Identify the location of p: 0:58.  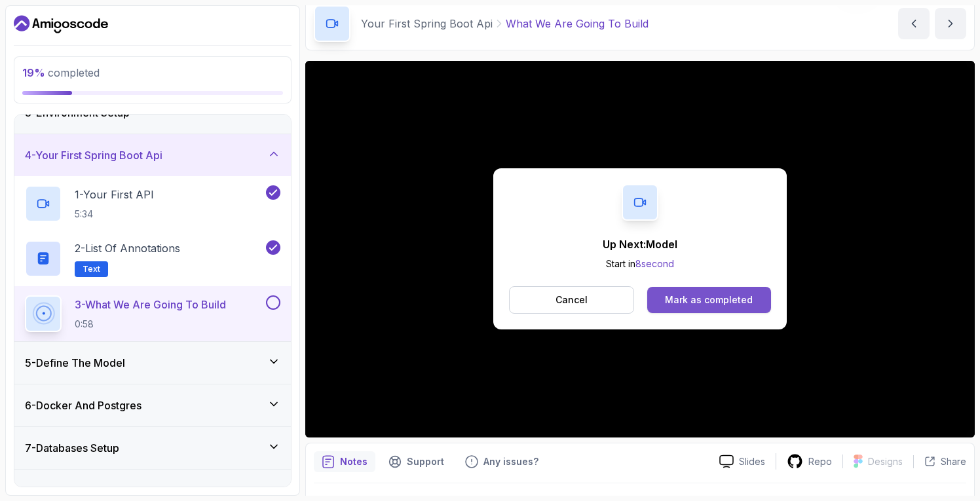
(150, 324).